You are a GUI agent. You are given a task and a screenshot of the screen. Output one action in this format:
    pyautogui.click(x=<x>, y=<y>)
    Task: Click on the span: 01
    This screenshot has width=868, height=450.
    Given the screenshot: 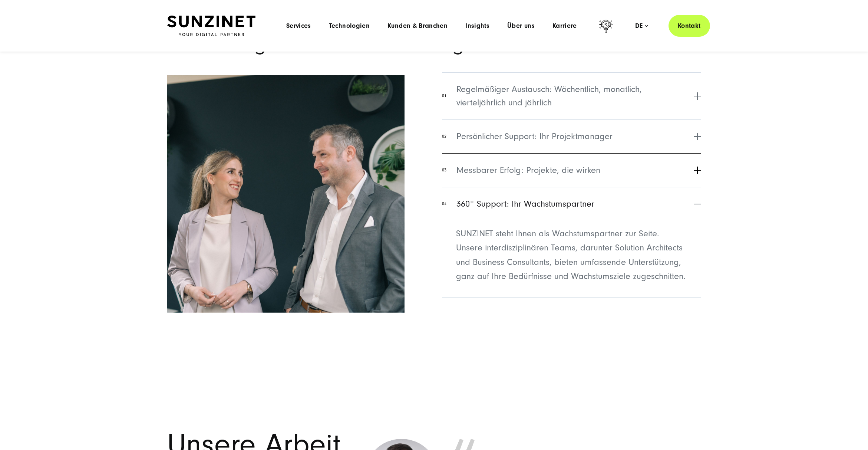 What is the action you would take?
    pyautogui.click(x=444, y=96)
    